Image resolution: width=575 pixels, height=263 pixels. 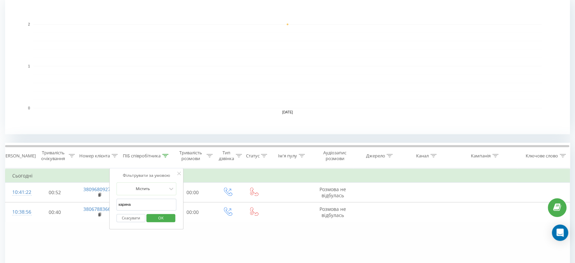 What do you see at coordinates (55, 192) in the screenshot?
I see `td: 00:52` at bounding box center [55, 192].